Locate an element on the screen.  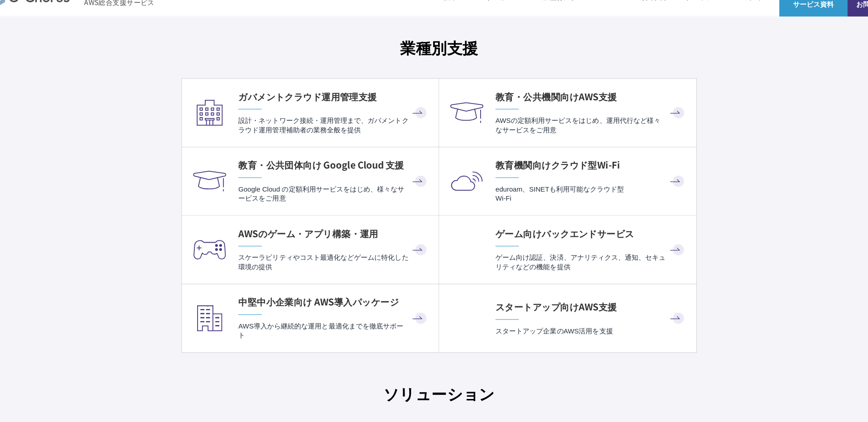
p: 業種別ソリューション is located at coordinates (566, 17).